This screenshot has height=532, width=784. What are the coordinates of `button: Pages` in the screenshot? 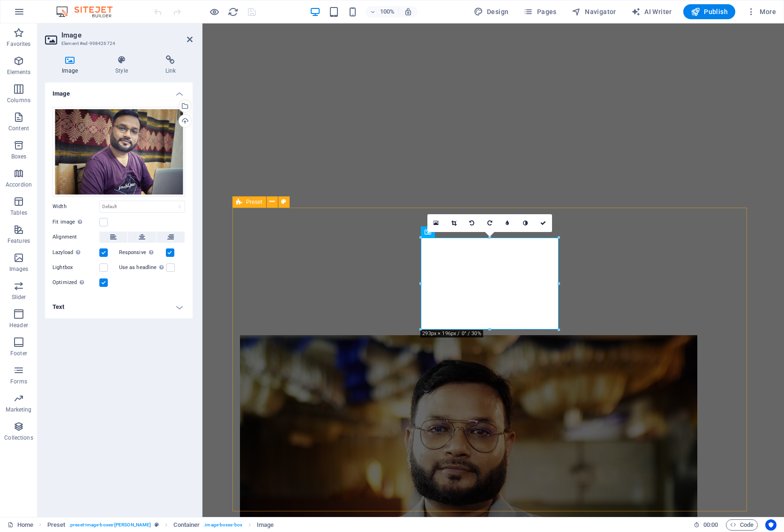 It's located at (540, 12).